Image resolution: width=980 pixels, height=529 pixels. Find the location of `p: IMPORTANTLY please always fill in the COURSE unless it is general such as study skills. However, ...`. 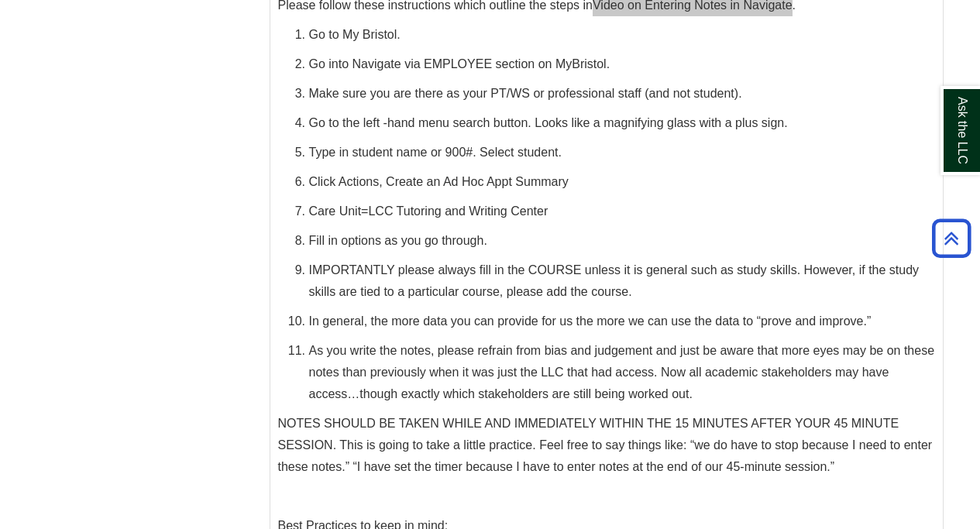

p: IMPORTANTLY please always fill in the COURSE unless it is general such as study skills. However, ... is located at coordinates (622, 281).